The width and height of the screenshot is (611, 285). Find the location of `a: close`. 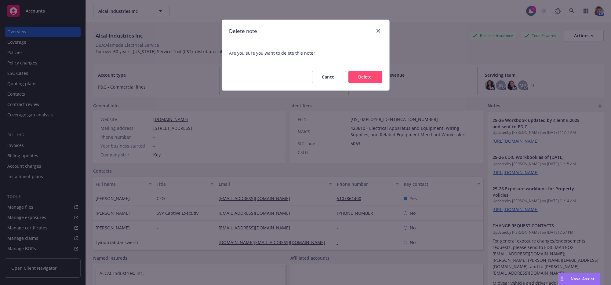

a: close is located at coordinates (378, 31).